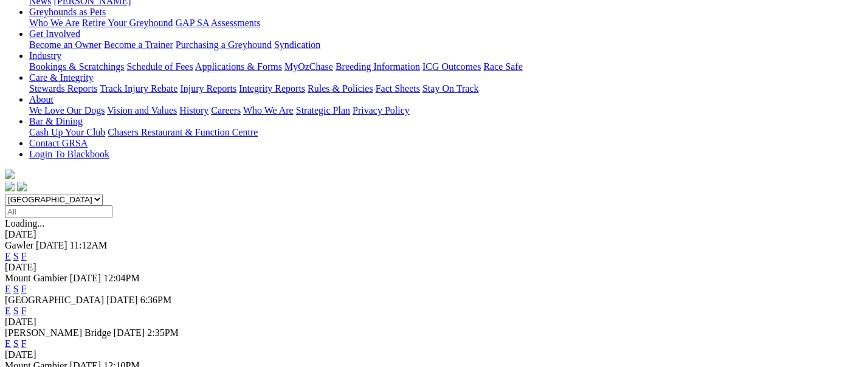 This screenshot has width=854, height=367. What do you see at coordinates (139, 88) in the screenshot?
I see `a: Track Injury Rebate` at bounding box center [139, 88].